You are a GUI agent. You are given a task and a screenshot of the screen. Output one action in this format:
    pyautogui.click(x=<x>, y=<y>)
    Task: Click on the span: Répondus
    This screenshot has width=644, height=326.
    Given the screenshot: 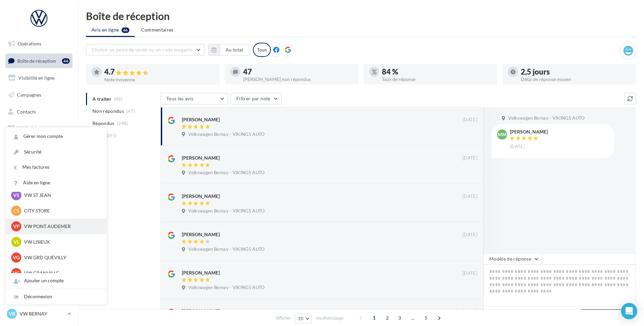 What is the action you would take?
    pyautogui.click(x=103, y=123)
    